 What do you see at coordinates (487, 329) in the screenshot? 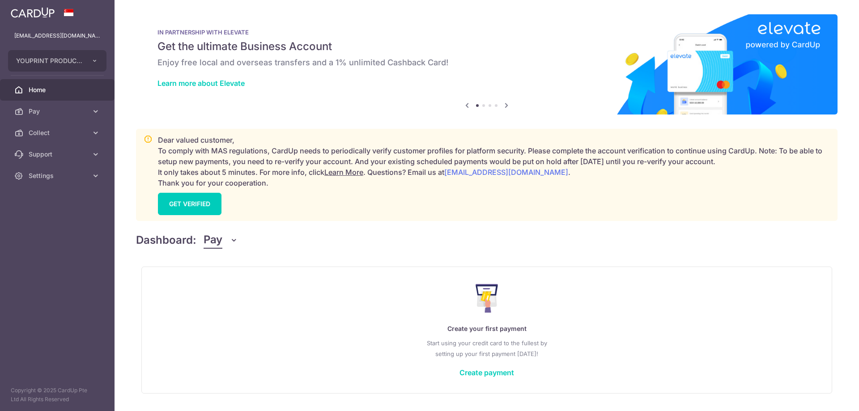
I see `p: Create your first payment` at bounding box center [487, 329].